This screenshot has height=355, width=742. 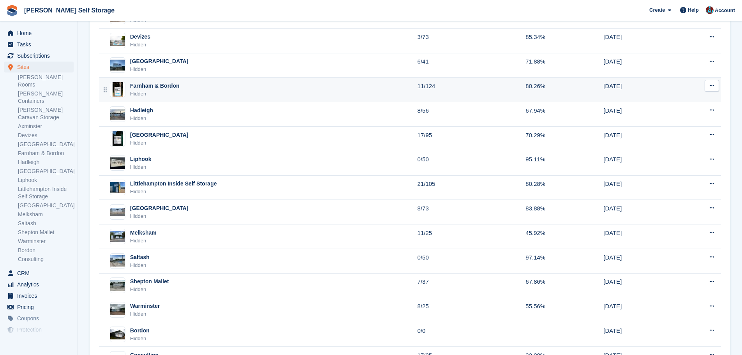 I want to click on a: Devizes, so click(x=46, y=135).